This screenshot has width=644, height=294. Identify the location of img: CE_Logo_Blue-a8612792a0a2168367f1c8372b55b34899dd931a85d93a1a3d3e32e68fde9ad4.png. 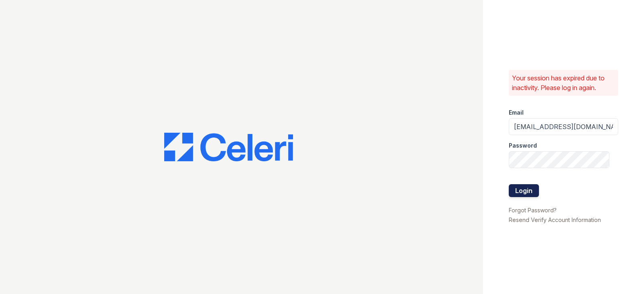
(228, 147).